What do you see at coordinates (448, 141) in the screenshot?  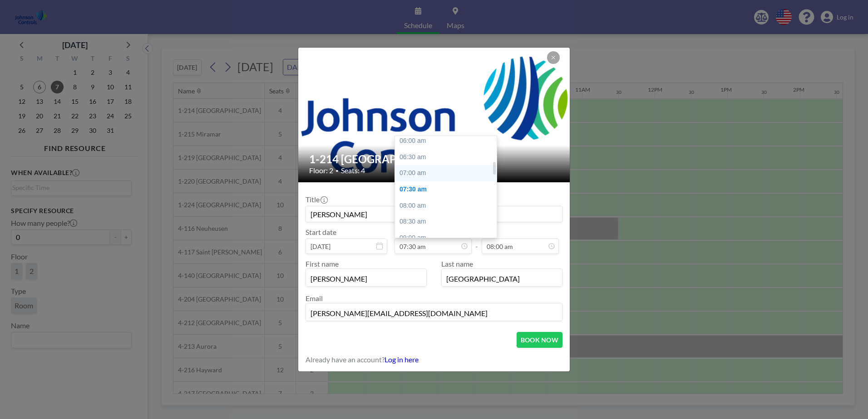 I see `div: 06:00 am` at bounding box center [448, 141].